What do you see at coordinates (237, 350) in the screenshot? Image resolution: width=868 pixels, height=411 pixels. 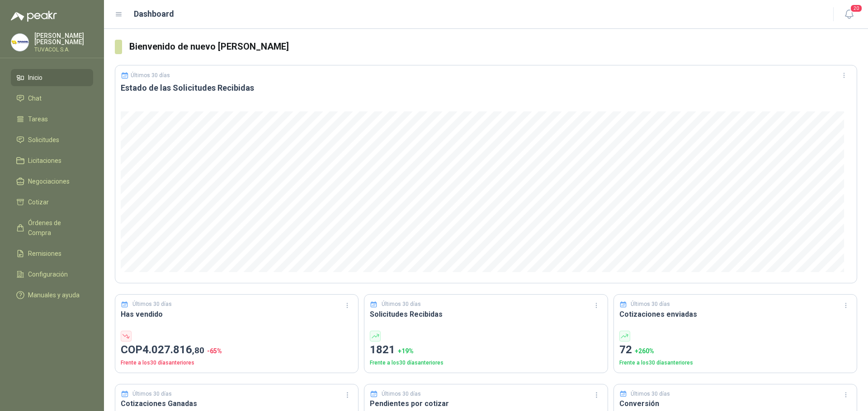 I see `p: COP` at bounding box center [237, 350].